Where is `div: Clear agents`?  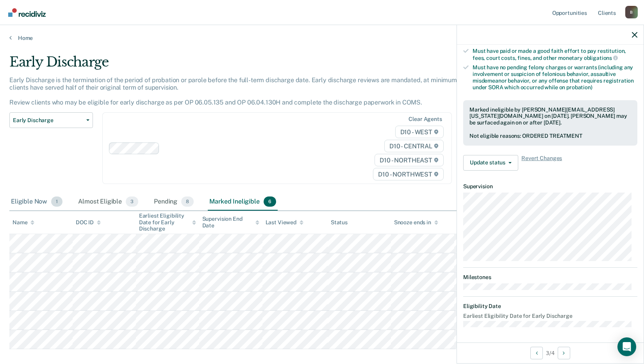
div: Clear agents is located at coordinates (425, 119).